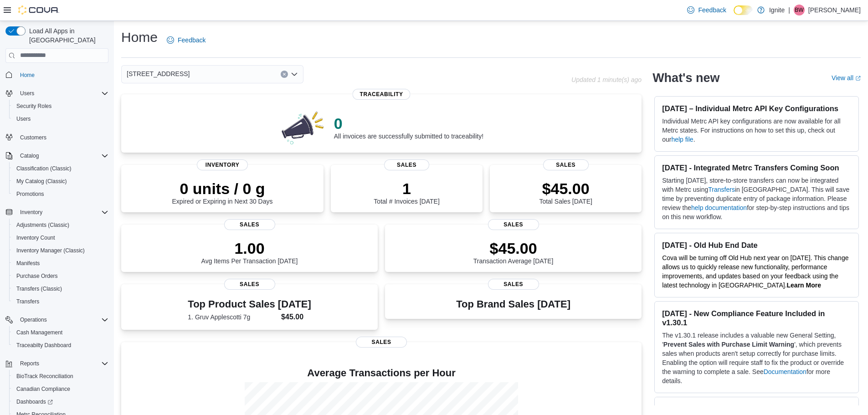 This screenshot has width=868, height=415. Describe the element at coordinates (31, 212) in the screenshot. I see `span: Inventory` at that location.